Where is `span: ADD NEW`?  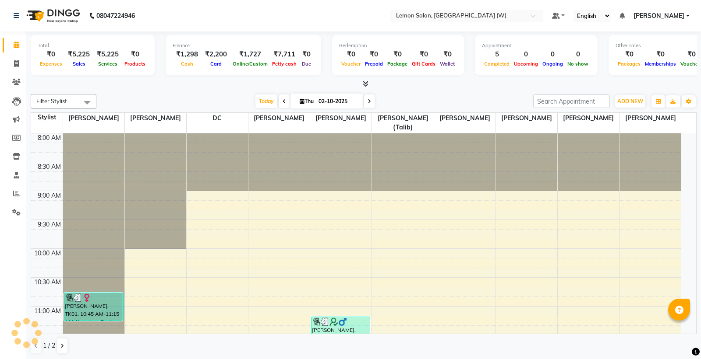 span: ADD NEW is located at coordinates (630, 101).